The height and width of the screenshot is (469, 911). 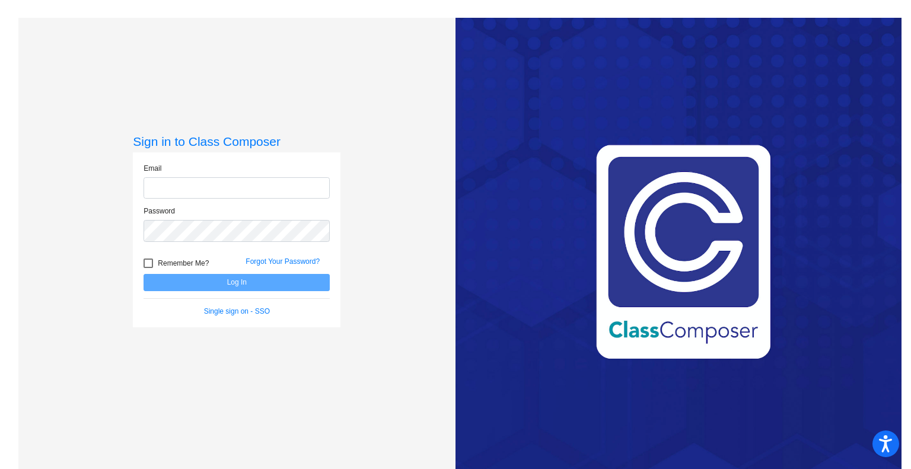 What do you see at coordinates (153, 169) in the screenshot?
I see `label: Email` at bounding box center [153, 169].